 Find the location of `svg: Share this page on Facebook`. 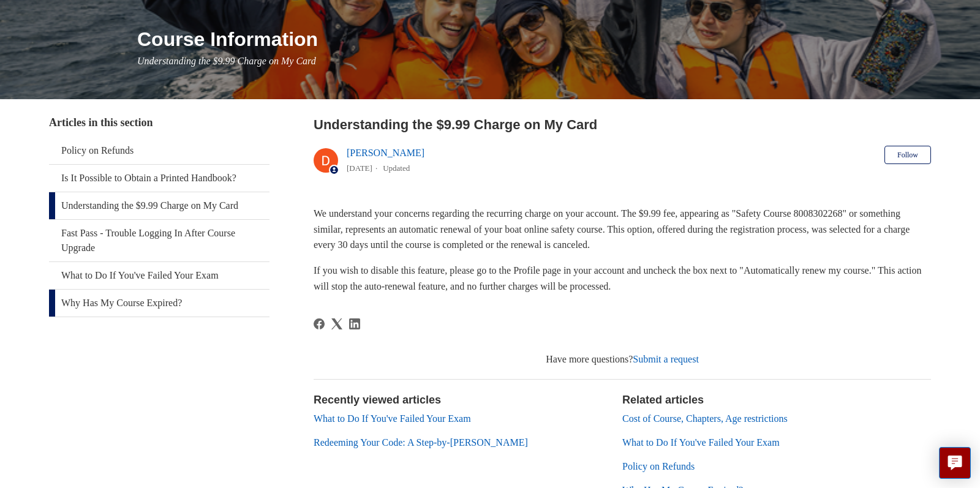

svg: Share this page on Facebook is located at coordinates (319, 324).